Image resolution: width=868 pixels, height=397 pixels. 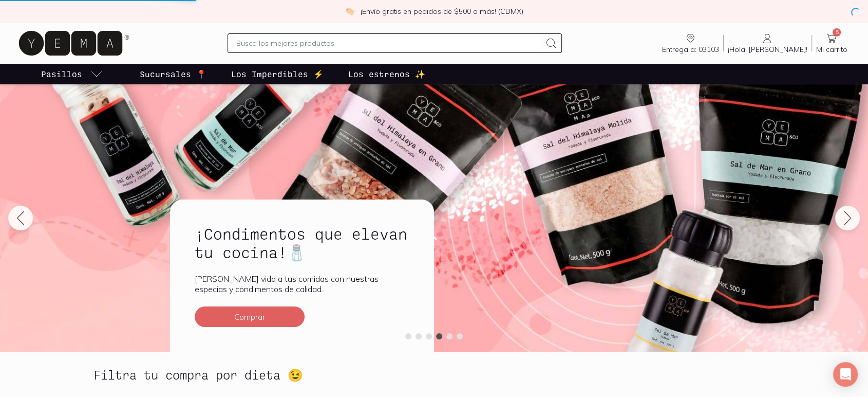 I want to click on p: ¡Envío gratis en pedidos de $500 o más! (CDMX), so click(x=442, y=12).